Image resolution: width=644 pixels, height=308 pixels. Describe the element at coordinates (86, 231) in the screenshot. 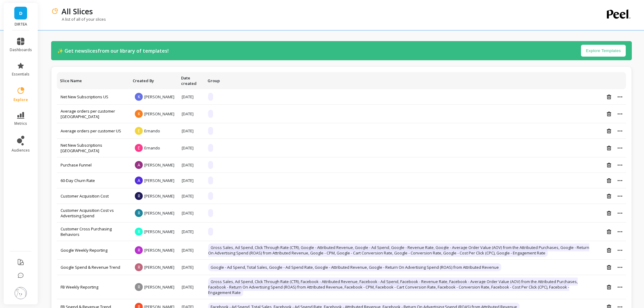

I see `a: Customer Cross Purchasing Behaviors` at that location.